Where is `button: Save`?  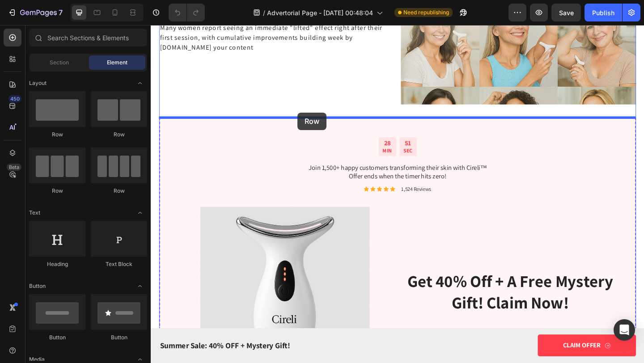 button: Save is located at coordinates (567, 12).